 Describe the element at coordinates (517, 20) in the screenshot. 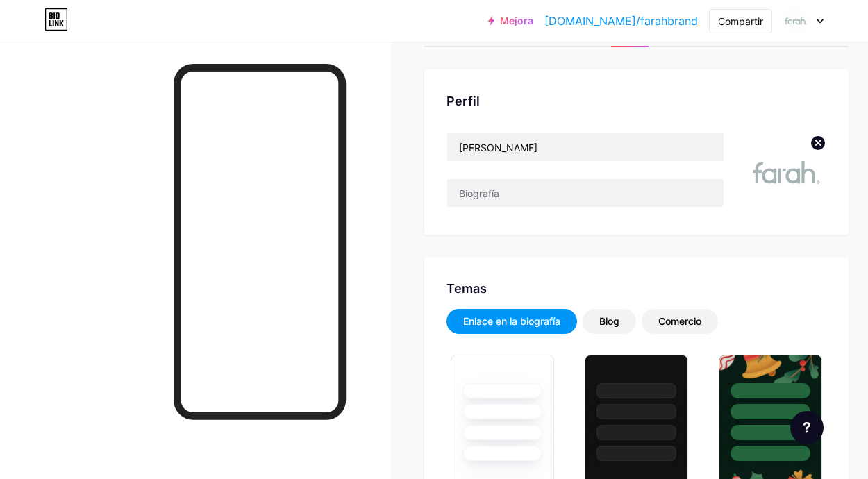

I see `font: Mejora` at that location.